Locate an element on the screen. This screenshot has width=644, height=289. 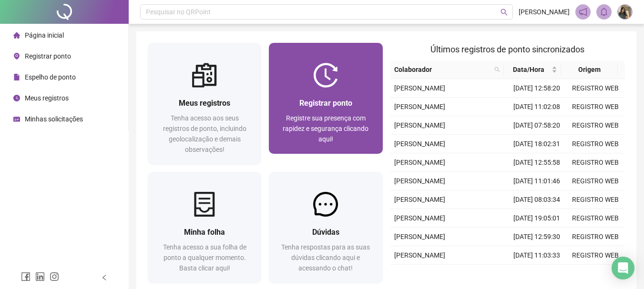
span: file is located at coordinates (16, 77).